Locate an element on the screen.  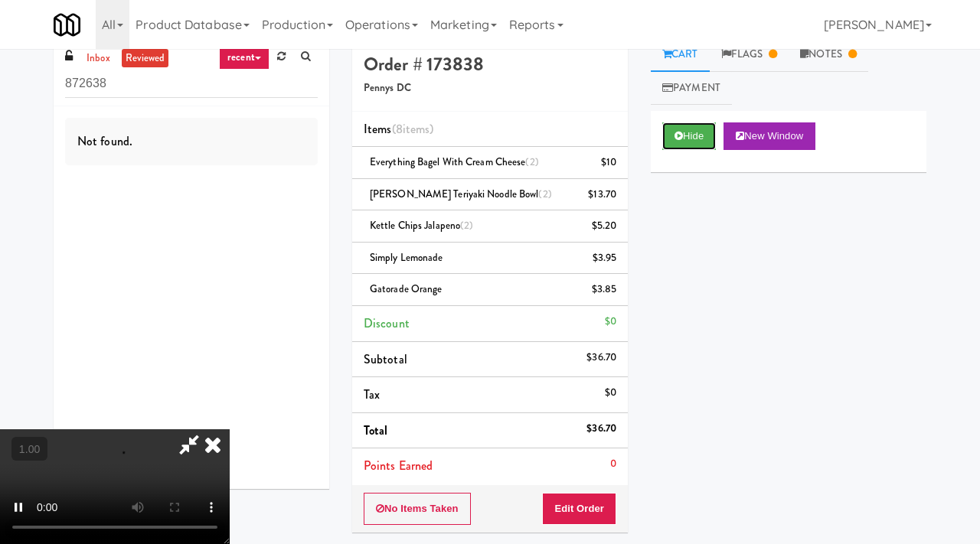
a: recent is located at coordinates (244, 58).